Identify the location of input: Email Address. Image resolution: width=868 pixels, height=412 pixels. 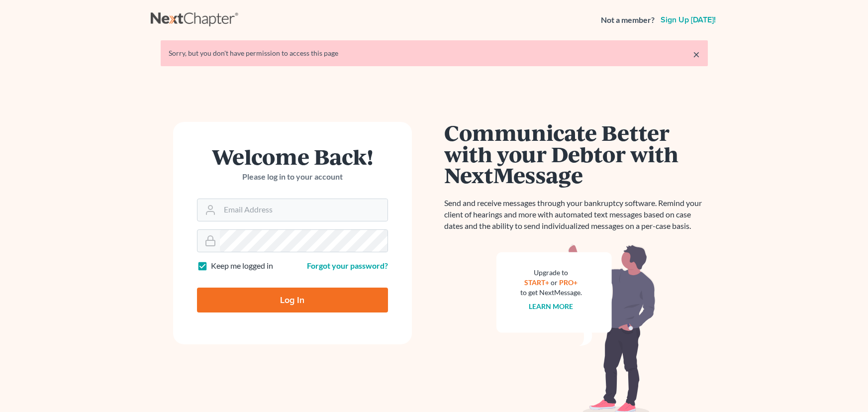
(304, 210).